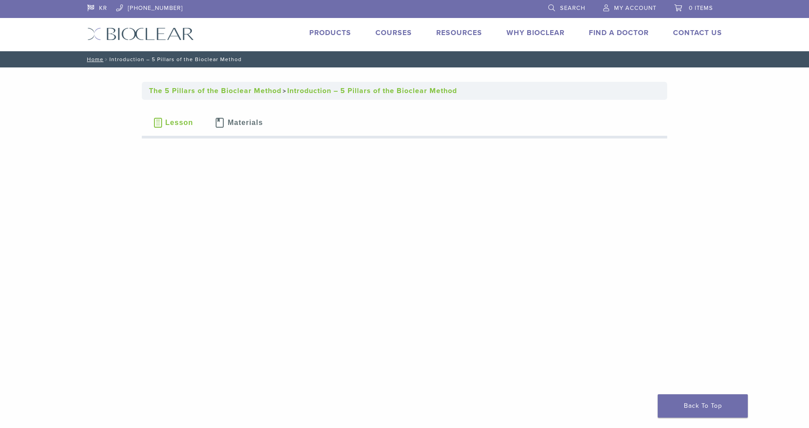 The image size is (809, 428). I want to click on span: Search, so click(572, 8).